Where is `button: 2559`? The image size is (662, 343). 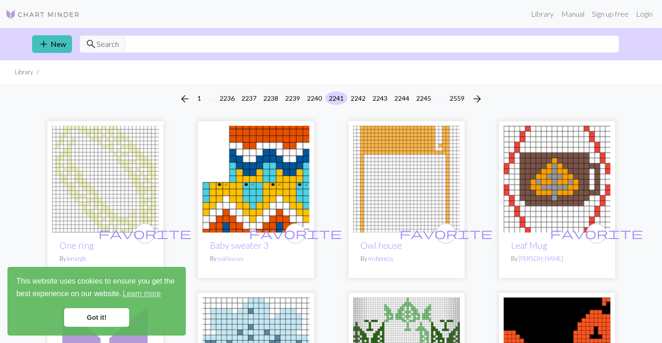 button: 2559 is located at coordinates (457, 98).